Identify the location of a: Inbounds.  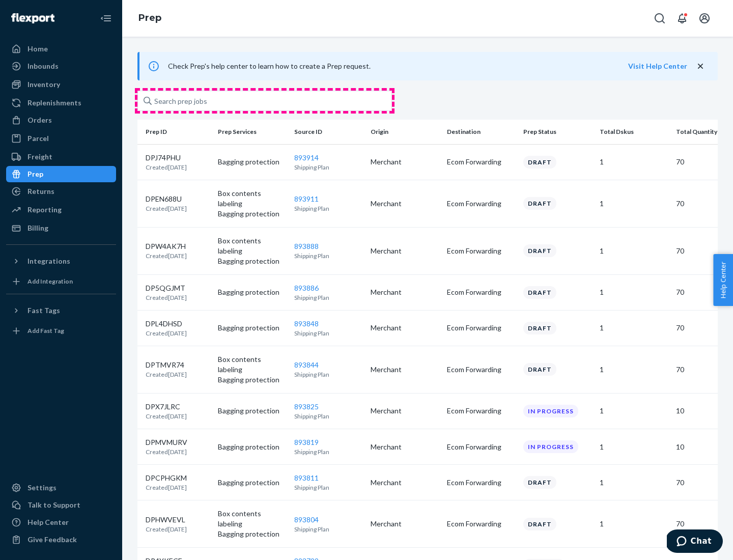
(61, 66).